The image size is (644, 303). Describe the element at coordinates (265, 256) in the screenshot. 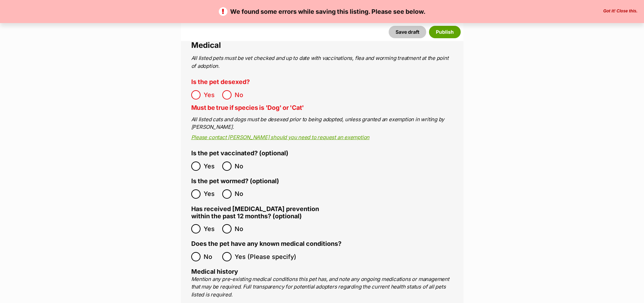

I see `span: Yes (Please specify)` at that location.